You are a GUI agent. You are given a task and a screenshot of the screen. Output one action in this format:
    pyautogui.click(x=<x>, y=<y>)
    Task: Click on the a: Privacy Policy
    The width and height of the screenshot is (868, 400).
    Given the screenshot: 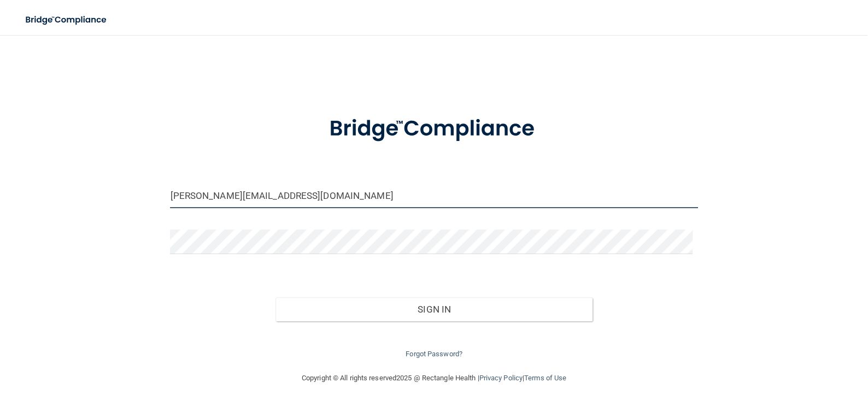 What is the action you would take?
    pyautogui.click(x=500, y=378)
    